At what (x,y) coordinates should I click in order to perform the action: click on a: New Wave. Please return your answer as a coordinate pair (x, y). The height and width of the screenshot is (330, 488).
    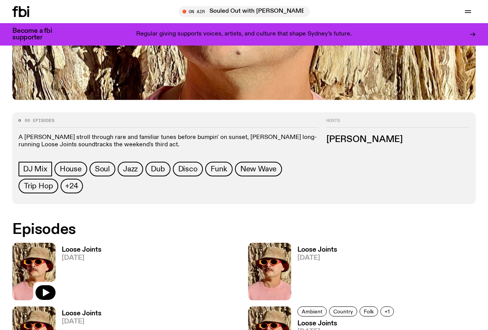
    Looking at the image, I should click on (258, 169).